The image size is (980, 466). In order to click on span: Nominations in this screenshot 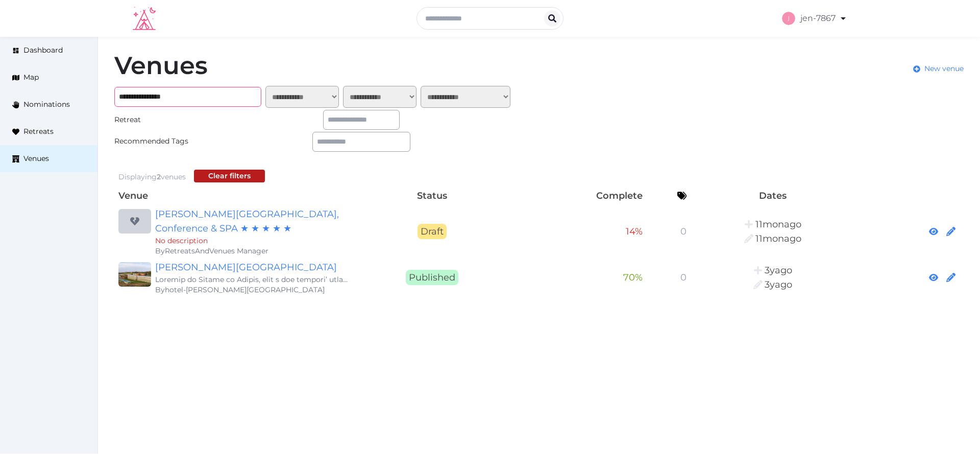, I will do `click(47, 104)`.